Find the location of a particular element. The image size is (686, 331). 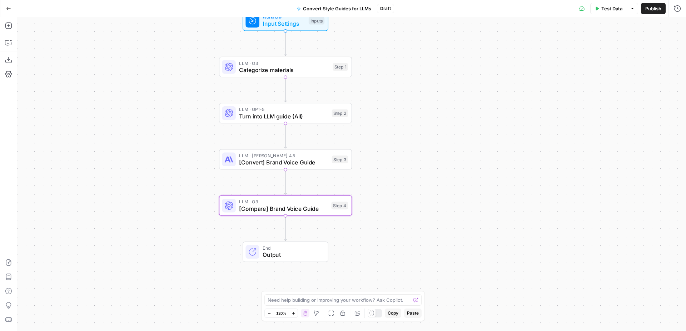

span: Publish is located at coordinates (653, 9).